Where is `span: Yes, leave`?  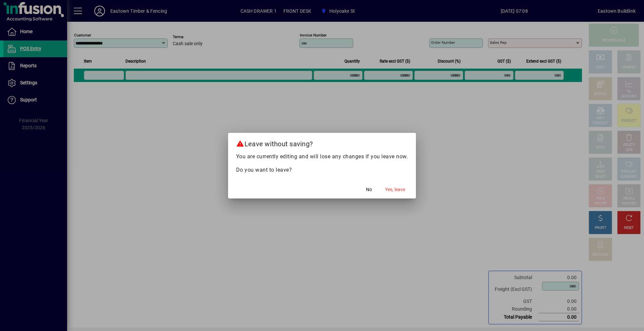 span: Yes, leave is located at coordinates (395, 190).